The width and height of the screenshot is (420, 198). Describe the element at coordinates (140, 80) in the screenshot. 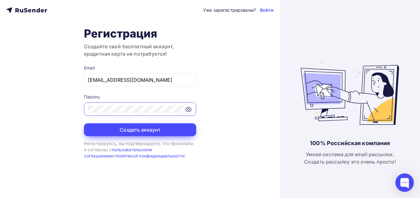

I see `input: Укажите свой email` at that location.